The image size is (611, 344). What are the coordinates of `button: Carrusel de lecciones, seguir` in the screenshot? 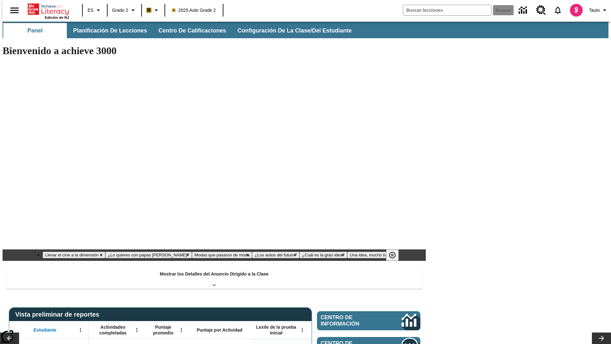 It's located at (602, 338).